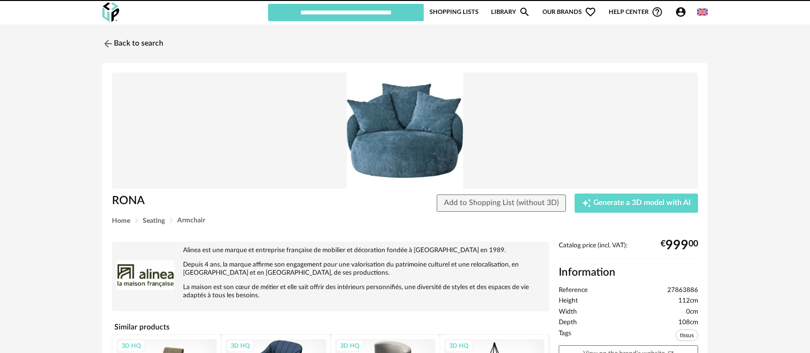 This screenshot has width=810, height=353. What do you see at coordinates (568, 323) in the screenshot?
I see `span: Depth` at bounding box center [568, 323].